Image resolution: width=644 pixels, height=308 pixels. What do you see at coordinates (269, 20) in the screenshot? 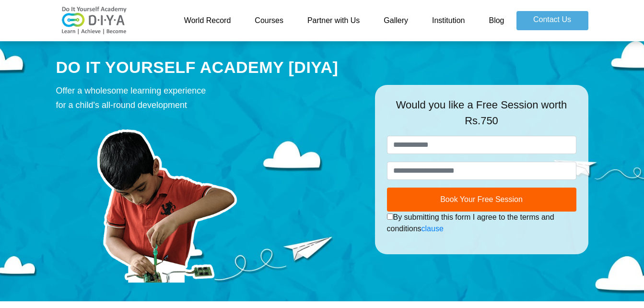
I see `a: Courses` at bounding box center [269, 20].